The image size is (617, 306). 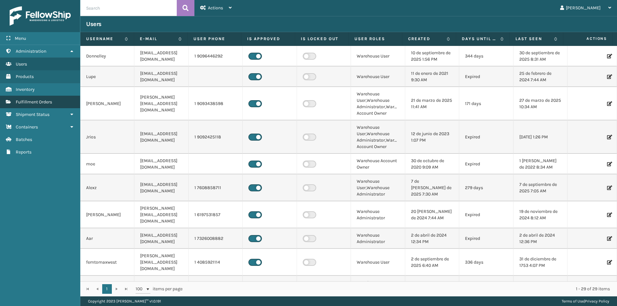 I want to click on td: 30 de octubre de 2020 9:09 AM, so click(x=432, y=164).